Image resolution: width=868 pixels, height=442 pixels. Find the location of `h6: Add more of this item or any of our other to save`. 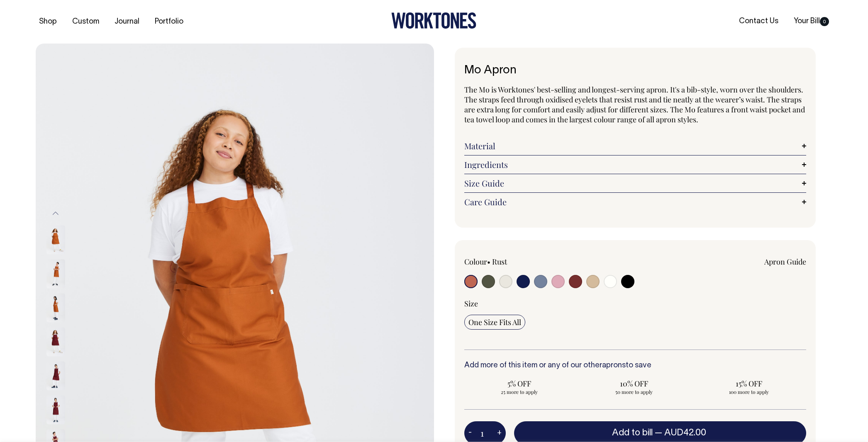

h6: Add more of this item or any of our other to save is located at coordinates (635, 366).